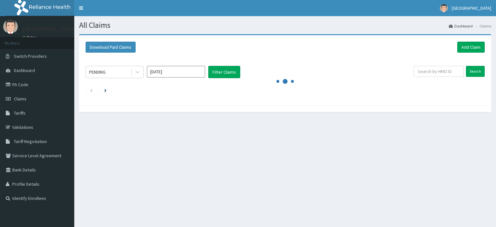 This screenshot has width=496, height=227. I want to click on div: PENDING, so click(97, 72).